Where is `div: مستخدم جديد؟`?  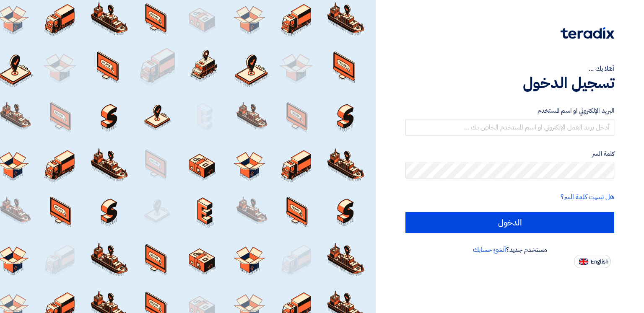 div: مستخدم جديد؟ is located at coordinates (510, 250).